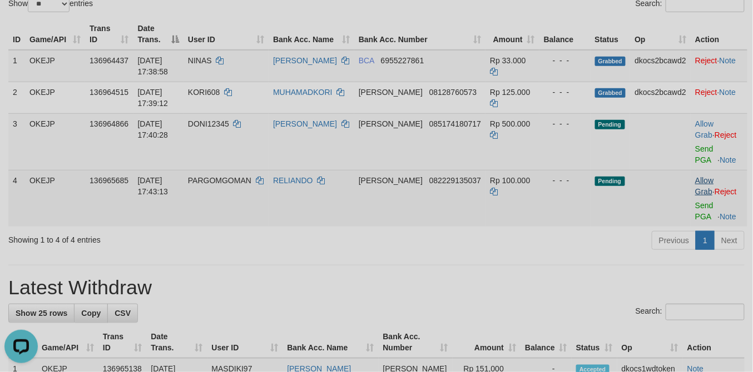 The height and width of the screenshot is (372, 753). What do you see at coordinates (510, 92) in the screenshot?
I see `span: Rp 125.000` at bounding box center [510, 92].